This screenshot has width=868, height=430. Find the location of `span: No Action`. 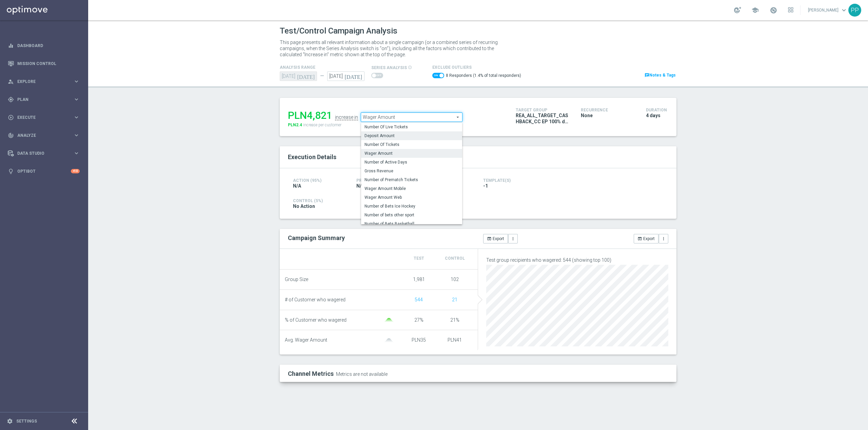

span: No Action is located at coordinates (304, 206).